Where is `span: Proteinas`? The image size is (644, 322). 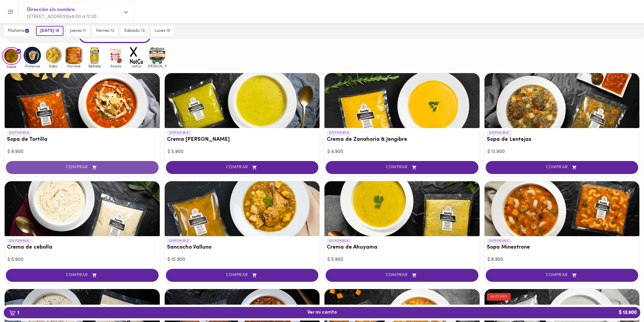 span: Proteinas is located at coordinates (32, 66).